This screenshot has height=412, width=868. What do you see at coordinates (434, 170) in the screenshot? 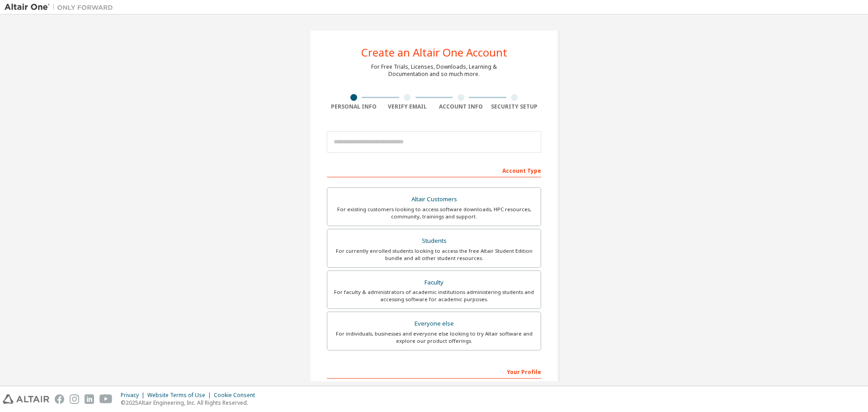
I see `div: Account Type` at bounding box center [434, 170].